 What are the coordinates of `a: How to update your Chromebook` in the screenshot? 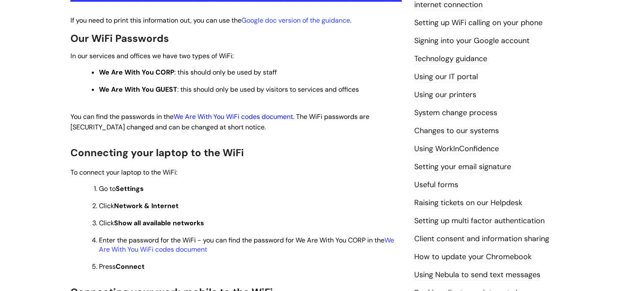 It's located at (472, 257).